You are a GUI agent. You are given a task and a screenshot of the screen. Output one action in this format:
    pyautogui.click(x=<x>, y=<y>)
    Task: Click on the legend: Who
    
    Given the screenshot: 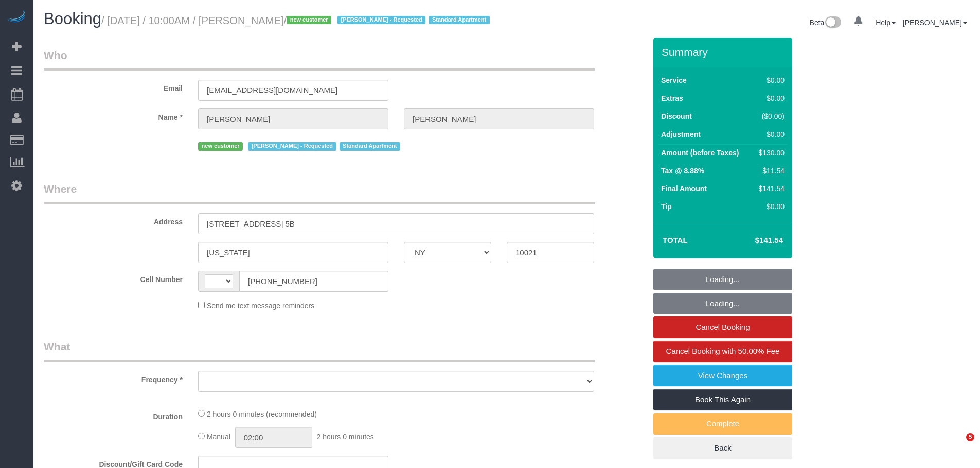 What is the action you would take?
    pyautogui.click(x=320, y=59)
    